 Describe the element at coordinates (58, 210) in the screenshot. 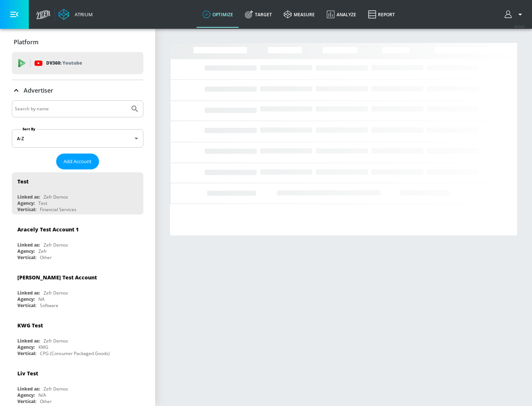

I see `div: Financial Services` at that location.